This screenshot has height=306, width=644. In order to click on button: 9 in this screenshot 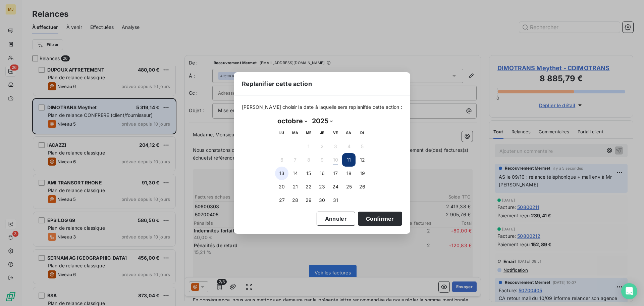, I will do `click(322, 160)`.